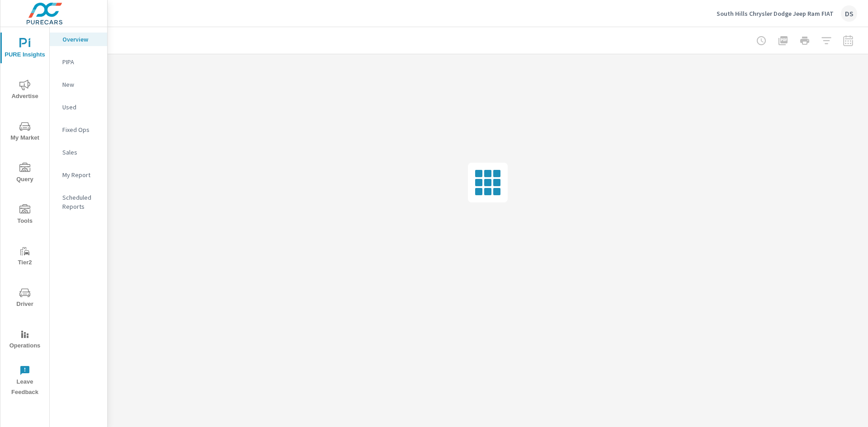  What do you see at coordinates (81, 175) in the screenshot?
I see `p: My Report` at bounding box center [81, 175].